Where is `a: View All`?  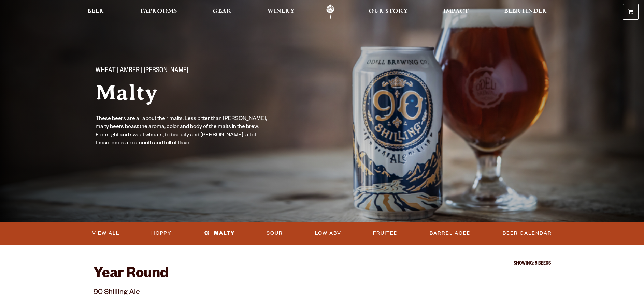 a: View All is located at coordinates (106, 234).